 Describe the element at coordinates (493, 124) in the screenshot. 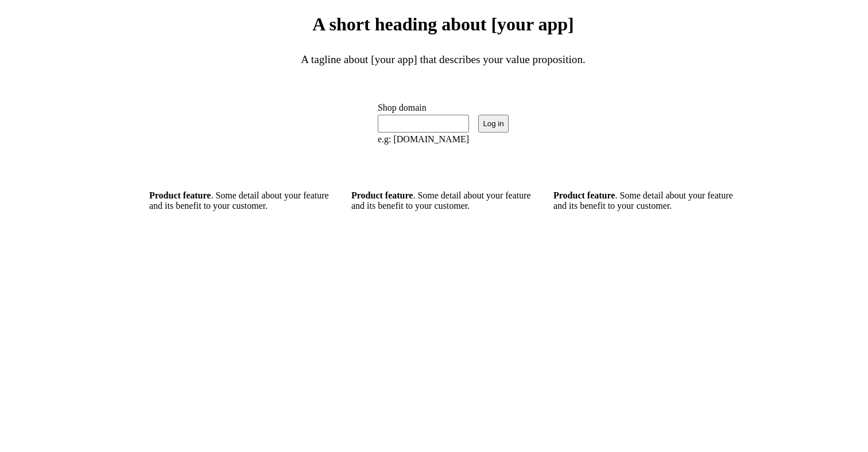

I see `button: Log in` at that location.